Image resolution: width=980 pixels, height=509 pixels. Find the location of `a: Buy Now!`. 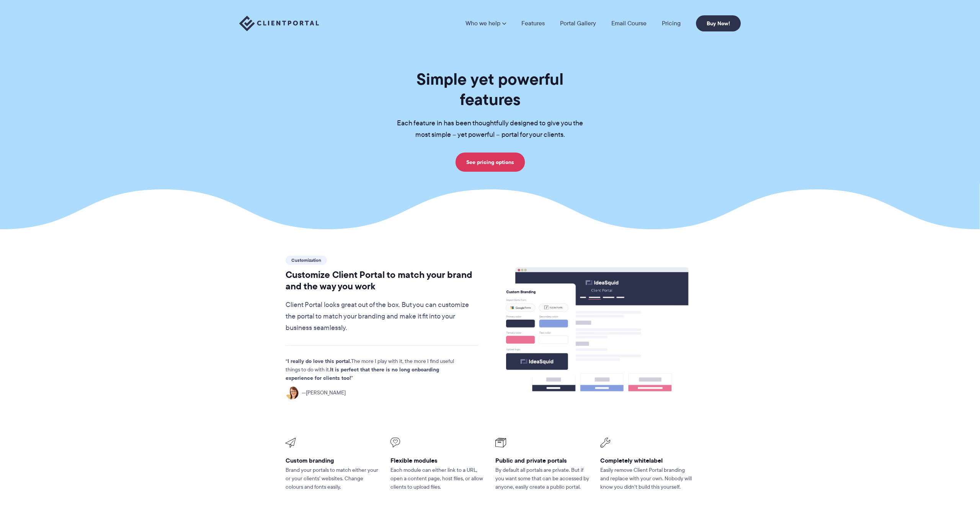

a: Buy Now! is located at coordinates (718, 23).